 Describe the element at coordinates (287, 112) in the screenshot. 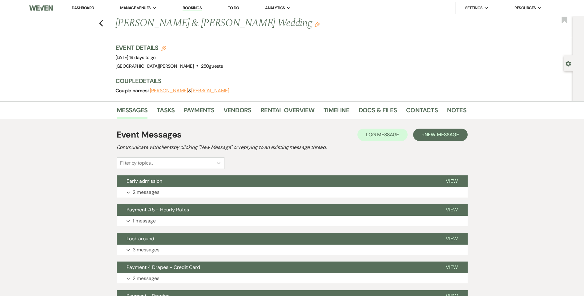

I see `a: Rental Overview` at that location.